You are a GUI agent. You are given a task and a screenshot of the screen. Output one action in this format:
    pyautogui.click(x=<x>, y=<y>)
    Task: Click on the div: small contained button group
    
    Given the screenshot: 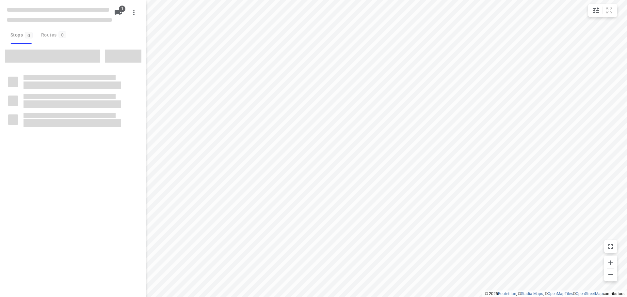 What is the action you would take?
    pyautogui.click(x=602, y=10)
    